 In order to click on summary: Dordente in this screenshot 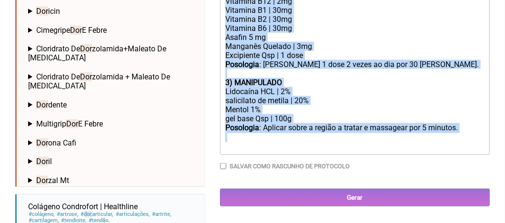, I will do `click(112, 105)`.